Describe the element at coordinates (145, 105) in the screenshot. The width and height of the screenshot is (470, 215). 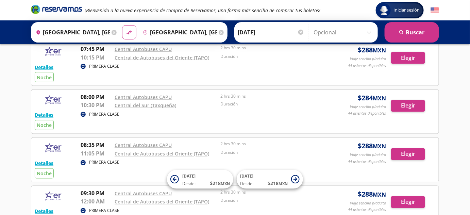
I see `a: Central del Sur (Taxqueña)` at that location.